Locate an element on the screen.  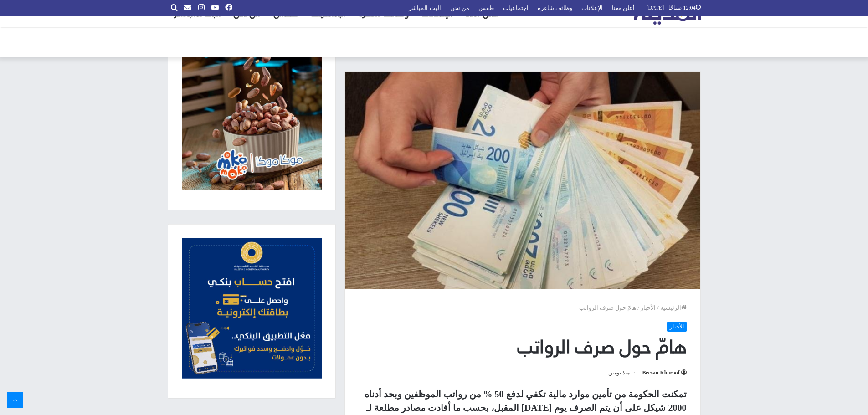
h1: هامّ حول صرف الرواتب is located at coordinates (522, 347).